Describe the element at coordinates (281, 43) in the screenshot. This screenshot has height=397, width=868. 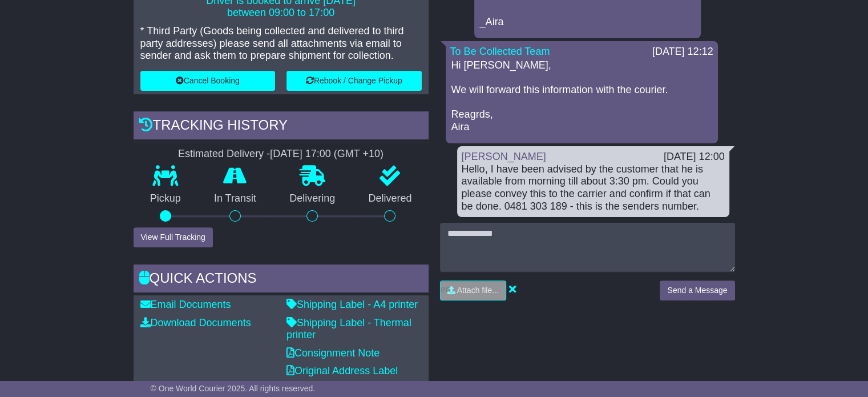
I see `p: * Third Party (Goods being collected and delivered to third party addresses) please send all atta...` at that location.